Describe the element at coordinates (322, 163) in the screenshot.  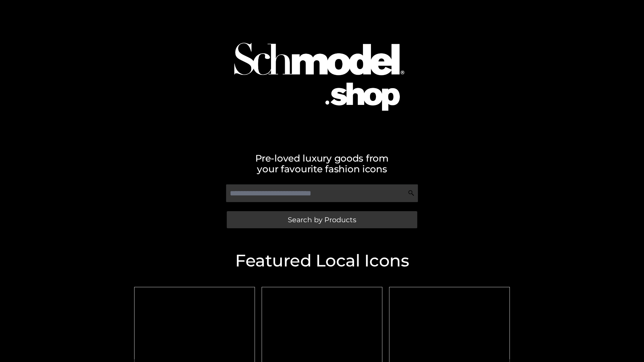
I see `h2: Pre-loved luxury goods from your favourite fashion icons` at that location.